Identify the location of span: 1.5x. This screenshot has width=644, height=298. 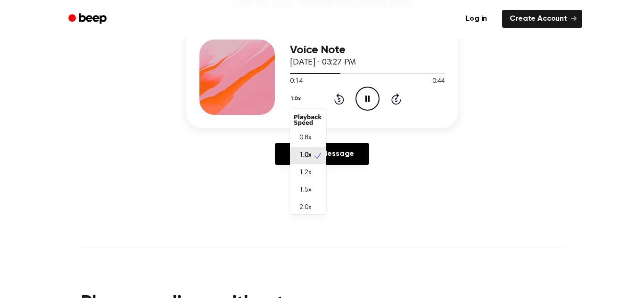
(305, 190).